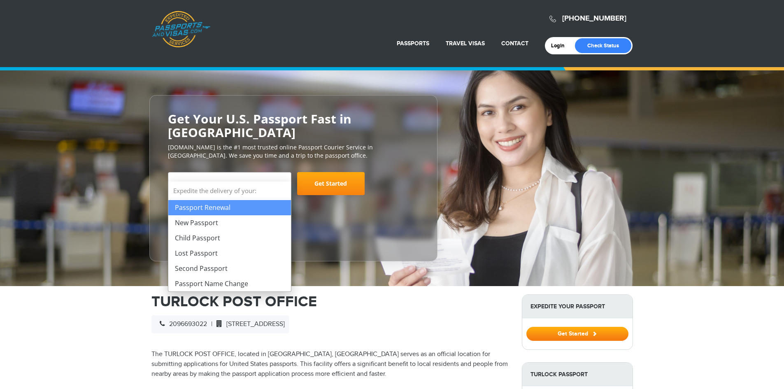 The width and height of the screenshot is (784, 389). What do you see at coordinates (230, 284) in the screenshot?
I see `li: Passport Name Change` at bounding box center [230, 284].